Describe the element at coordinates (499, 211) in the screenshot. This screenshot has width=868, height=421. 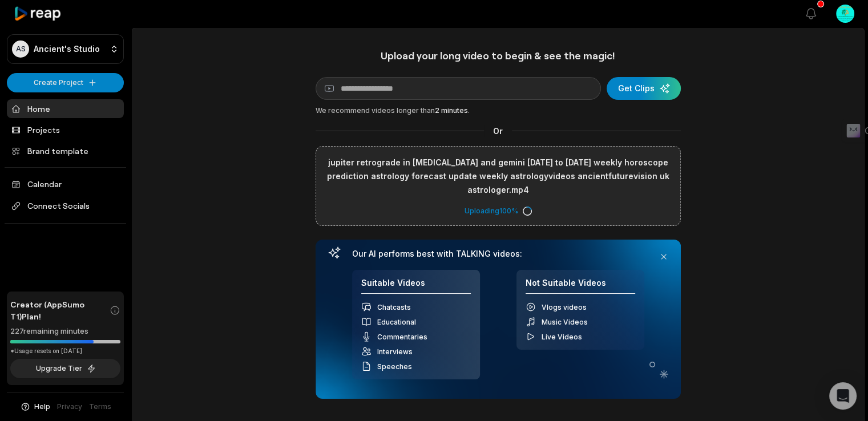
I see `div: Uploading 100 %` at that location.